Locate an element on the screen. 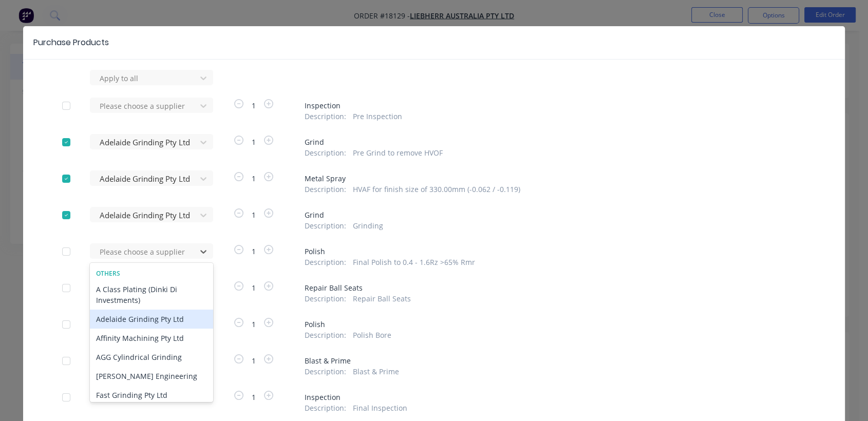 The height and width of the screenshot is (421, 868). span: Metal Spray is located at coordinates (555, 178).